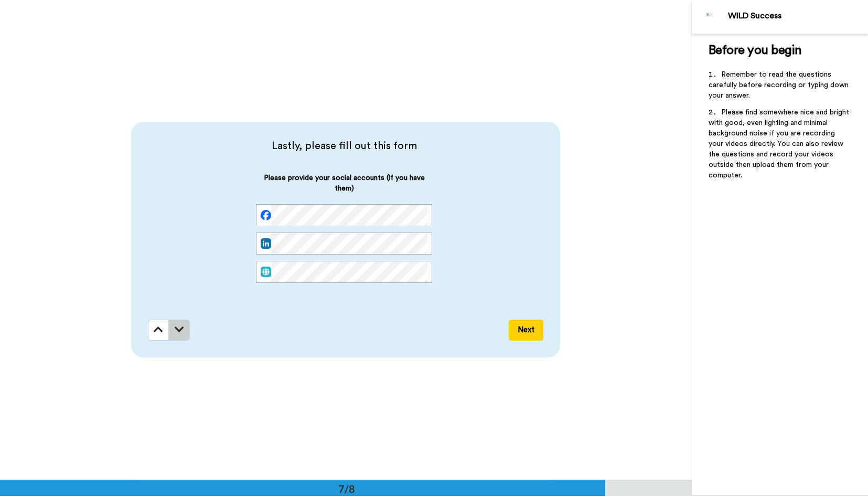 This screenshot has height=496, width=868. What do you see at coordinates (344, 146) in the screenshot?
I see `span: Lastly, please fill out this form` at bounding box center [344, 146].